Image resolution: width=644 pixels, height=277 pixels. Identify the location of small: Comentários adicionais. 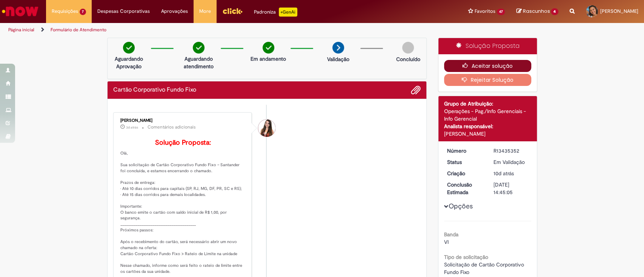
(172, 127).